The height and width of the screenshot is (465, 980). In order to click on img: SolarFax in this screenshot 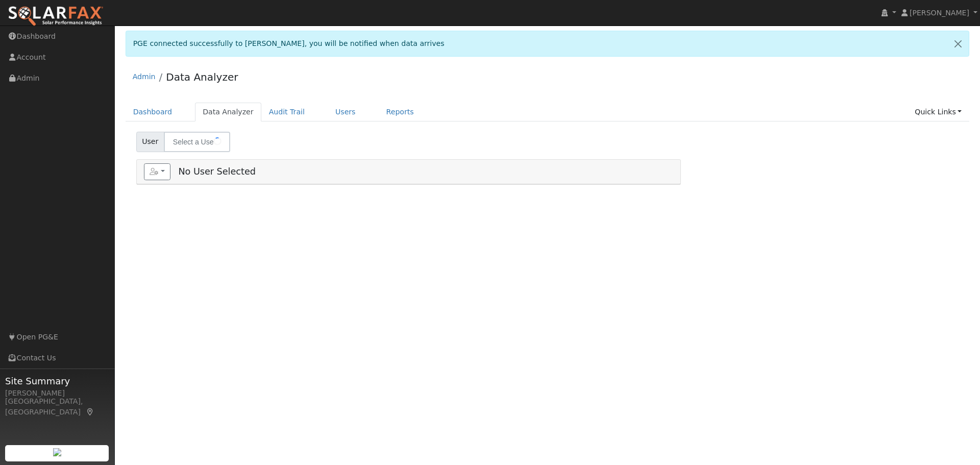, I will do `click(56, 16)`.